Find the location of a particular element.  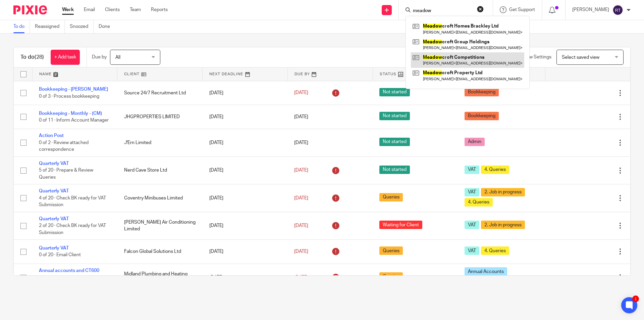

img: svg%3E is located at coordinates (618, 10).